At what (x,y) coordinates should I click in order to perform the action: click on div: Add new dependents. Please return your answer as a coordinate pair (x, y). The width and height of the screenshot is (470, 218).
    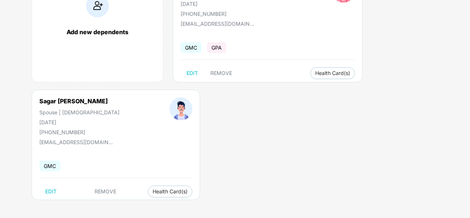
    Looking at the image, I should click on (97, 32).